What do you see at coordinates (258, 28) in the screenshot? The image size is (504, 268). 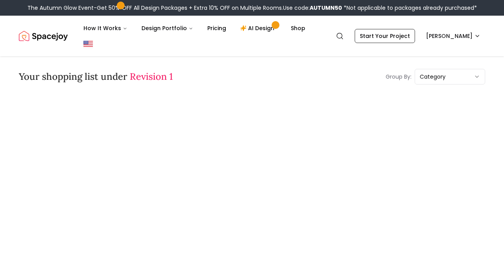 I see `a: AI Design` at bounding box center [258, 28].